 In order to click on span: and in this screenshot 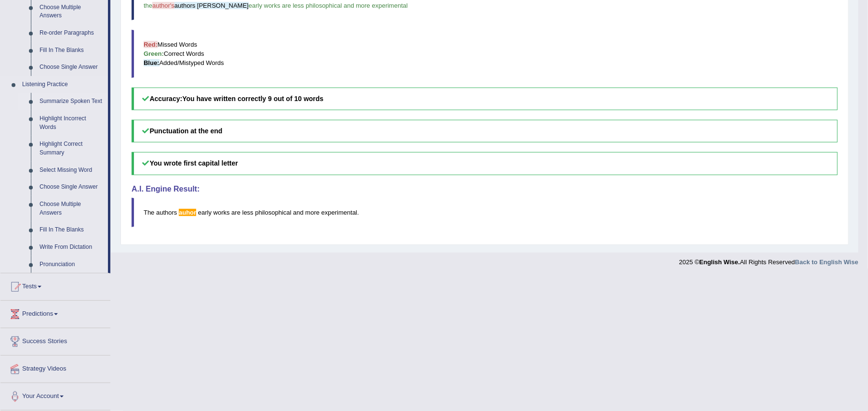, I will do `click(299, 212)`.